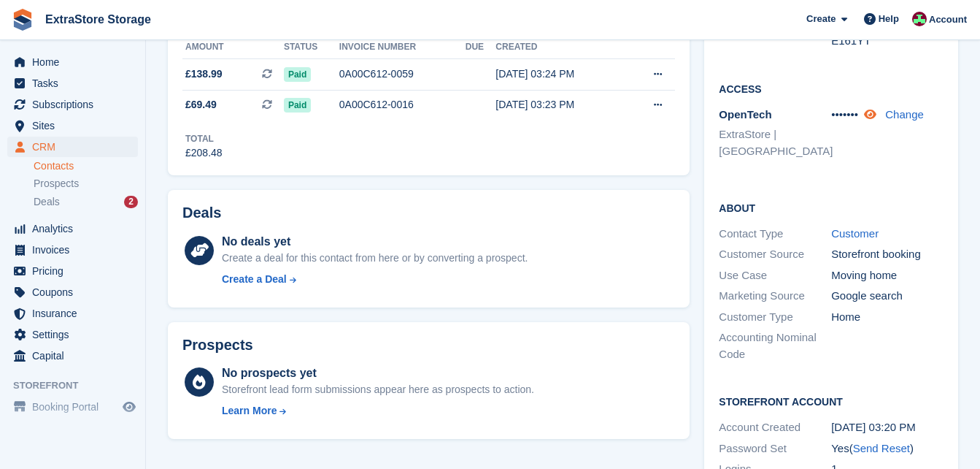  I want to click on a: Change, so click(904, 114).